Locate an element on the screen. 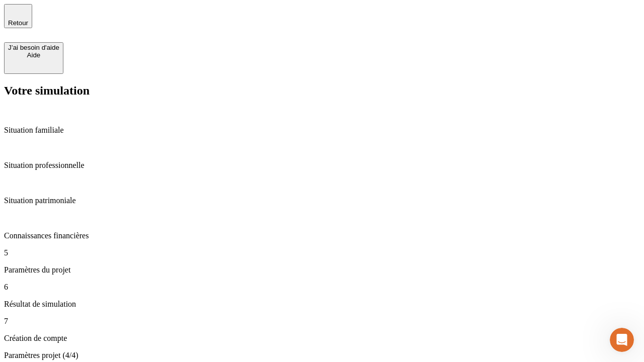 This screenshot has height=362, width=644. span: Retour is located at coordinates (18, 23).